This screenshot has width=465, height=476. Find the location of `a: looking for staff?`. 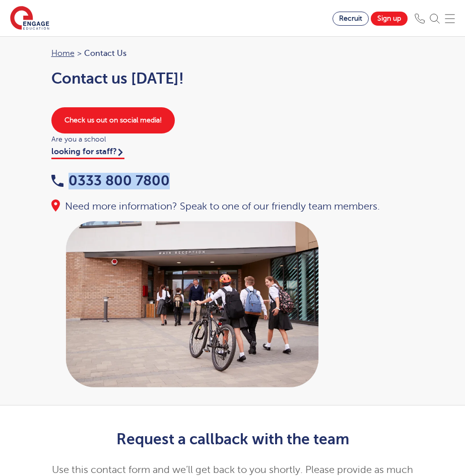

a: looking for staff? is located at coordinates (88, 153).